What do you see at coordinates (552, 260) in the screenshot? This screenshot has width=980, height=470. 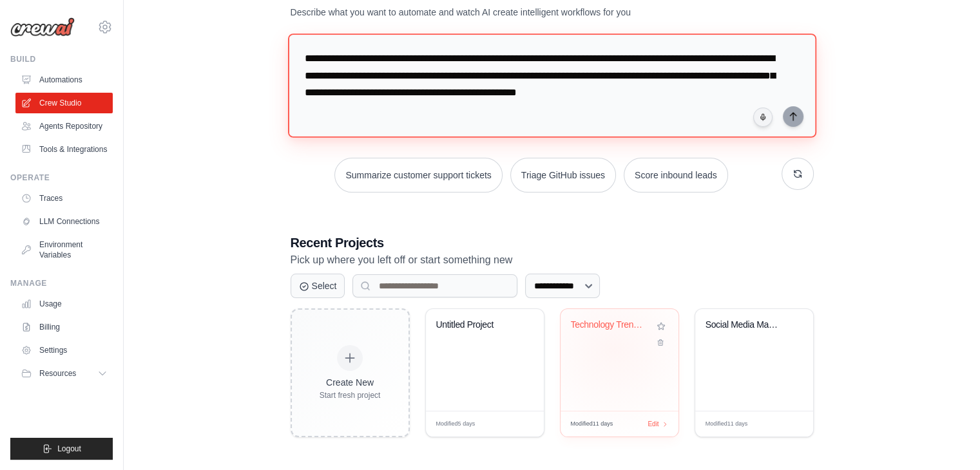 I see `p: Pick up where you left off or start something new` at bounding box center [552, 260].